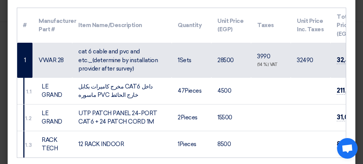  Describe the element at coordinates (25, 60) in the screenshot. I see `td: 1` at that location.